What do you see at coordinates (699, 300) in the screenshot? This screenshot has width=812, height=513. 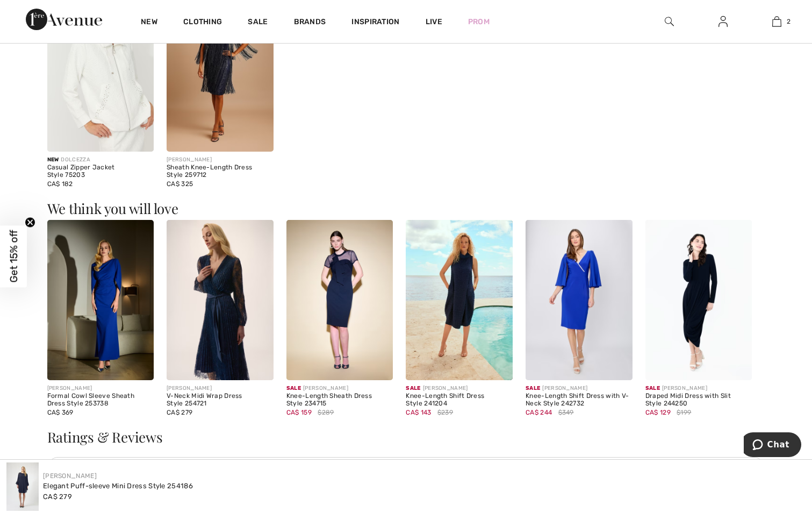 I see `a: Draped Midi Dress with Slit Style 244250` at bounding box center [699, 300].